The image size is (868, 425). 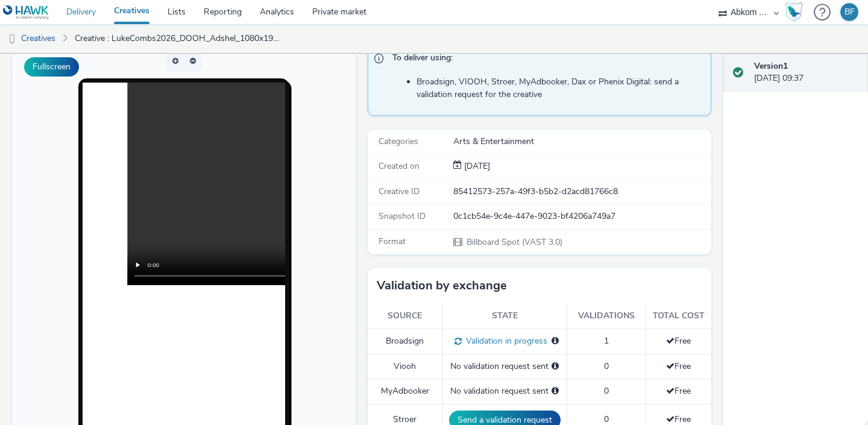 I want to click on td: MyAdbooker, so click(x=405, y=391).